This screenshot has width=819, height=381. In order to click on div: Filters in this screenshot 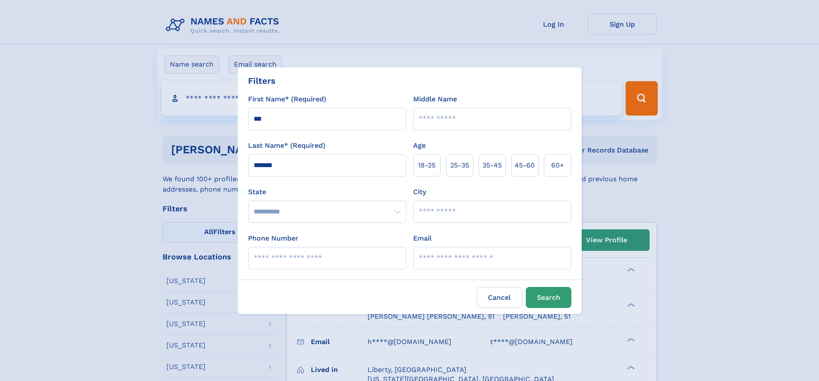, I will do `click(262, 81)`.